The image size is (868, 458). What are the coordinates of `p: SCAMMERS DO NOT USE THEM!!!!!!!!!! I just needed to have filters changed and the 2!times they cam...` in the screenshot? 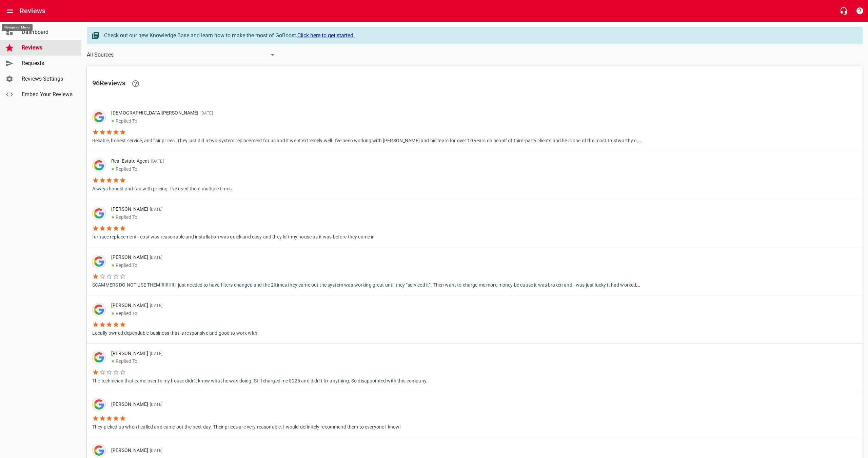 It's located at (366, 284).